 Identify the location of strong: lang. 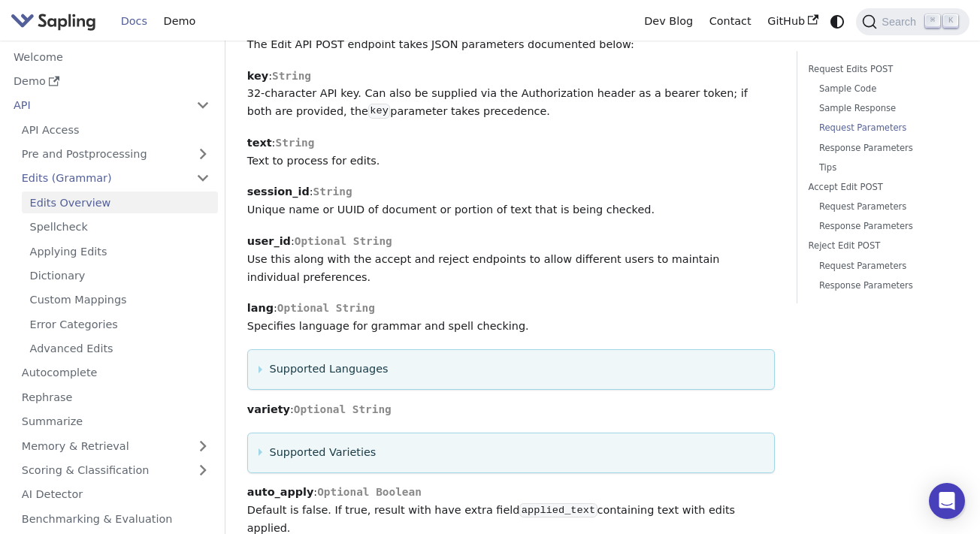
(260, 308).